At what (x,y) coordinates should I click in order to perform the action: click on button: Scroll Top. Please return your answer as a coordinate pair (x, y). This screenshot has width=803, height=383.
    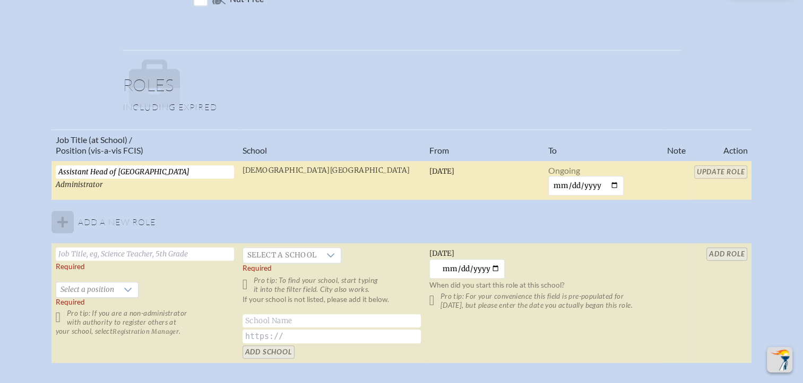
    Looking at the image, I should click on (779, 360).